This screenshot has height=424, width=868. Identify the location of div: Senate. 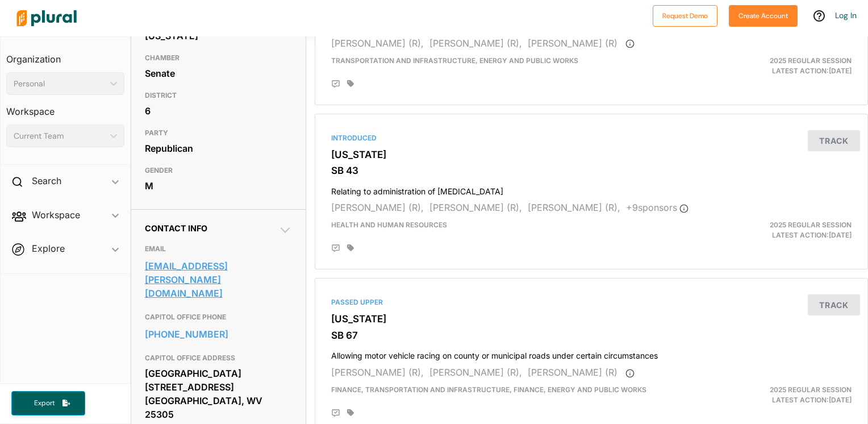
(219, 74).